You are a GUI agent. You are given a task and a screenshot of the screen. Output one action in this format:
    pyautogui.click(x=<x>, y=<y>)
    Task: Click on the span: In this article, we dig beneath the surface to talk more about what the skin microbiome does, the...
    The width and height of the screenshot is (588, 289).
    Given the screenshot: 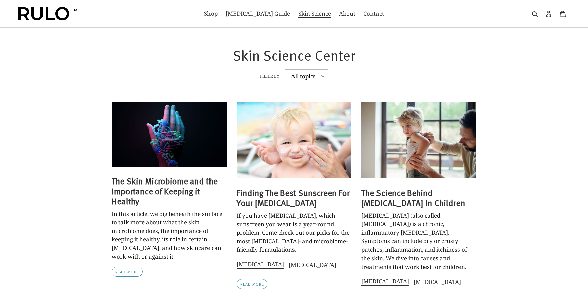 What is the action you would take?
    pyautogui.click(x=167, y=235)
    